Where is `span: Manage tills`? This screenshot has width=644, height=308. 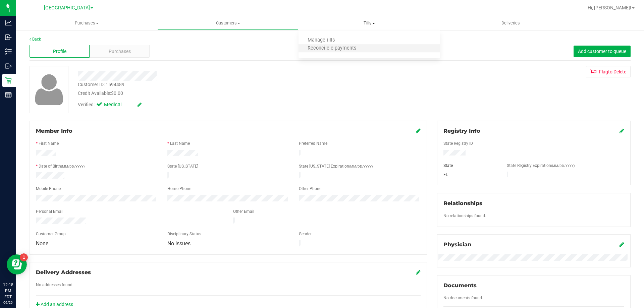
span: Manage tills is located at coordinates (321, 40).